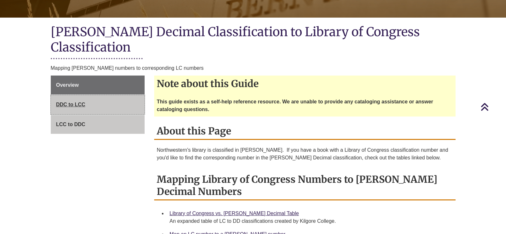  What do you see at coordinates (98, 124) in the screenshot?
I see `a: LCC to DDC` at bounding box center [98, 124].